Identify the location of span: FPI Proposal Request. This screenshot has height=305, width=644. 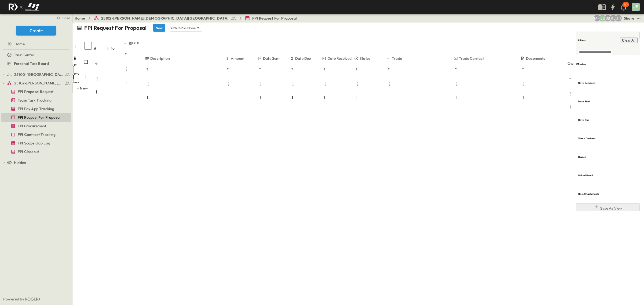
(36, 92).